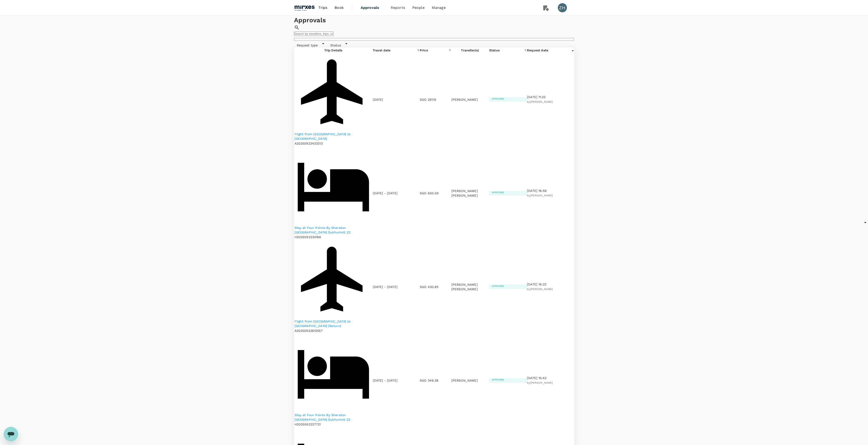  Describe the element at coordinates (339, 8) in the screenshot. I see `span: Book` at that location.